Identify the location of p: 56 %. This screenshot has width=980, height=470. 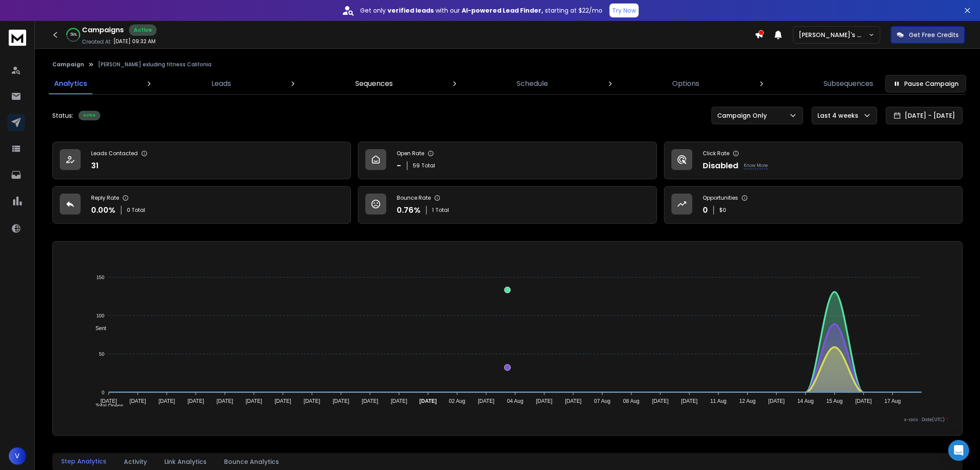
(73, 35).